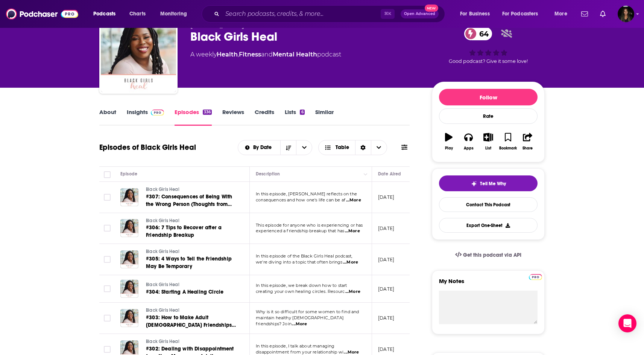 The image size is (644, 355). What do you see at coordinates (352, 148) in the screenshot?
I see `button: Choose View` at bounding box center [352, 148].